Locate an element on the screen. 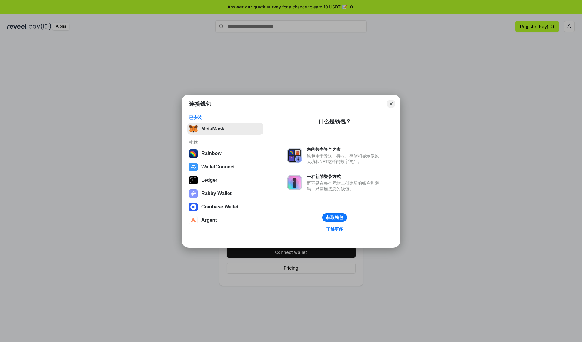  div: 一种新的登录方式 is located at coordinates (344, 177).